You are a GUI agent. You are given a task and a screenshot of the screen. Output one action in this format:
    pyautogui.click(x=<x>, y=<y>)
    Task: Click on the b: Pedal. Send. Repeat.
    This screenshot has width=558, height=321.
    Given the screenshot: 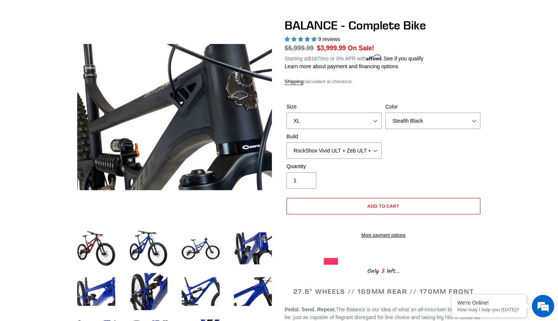 What is the action you would take?
    pyautogui.click(x=311, y=310)
    